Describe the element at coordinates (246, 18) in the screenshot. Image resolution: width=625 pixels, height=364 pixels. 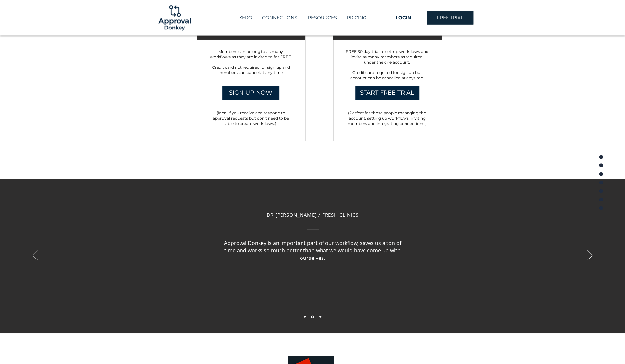
I see `a: XERO` at that location.